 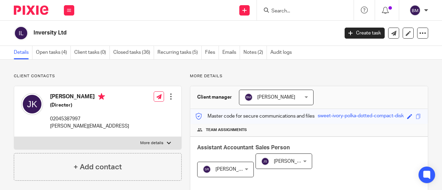 What do you see at coordinates (365, 33) in the screenshot?
I see `a: Create task` at bounding box center [365, 33].